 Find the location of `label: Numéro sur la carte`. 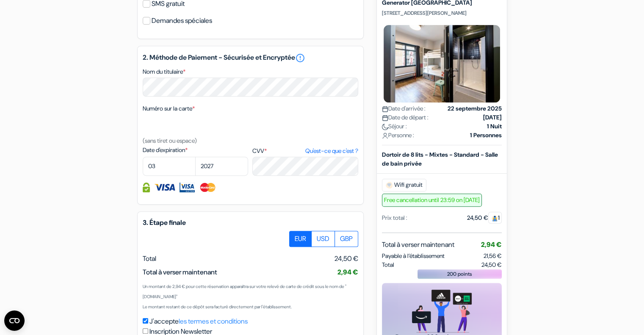

label: Numéro sur la carte is located at coordinates (169, 108).